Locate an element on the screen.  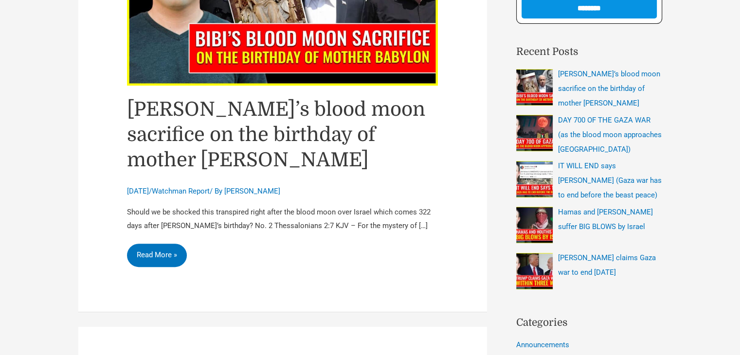
a: Read More » is located at coordinates (157, 255).